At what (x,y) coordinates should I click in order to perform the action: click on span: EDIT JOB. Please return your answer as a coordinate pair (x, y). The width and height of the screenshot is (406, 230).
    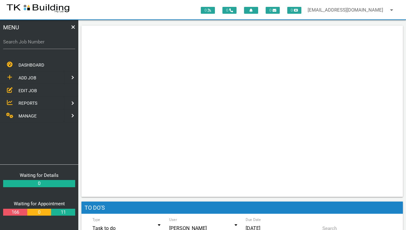
    Looking at the image, I should click on (28, 90).